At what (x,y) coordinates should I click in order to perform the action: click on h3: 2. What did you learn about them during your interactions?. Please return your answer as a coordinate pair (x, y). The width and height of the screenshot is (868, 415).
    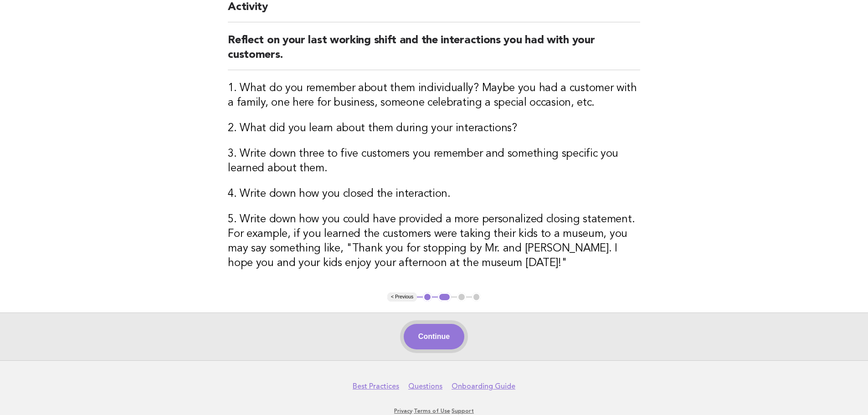
    Looking at the image, I should click on (434, 129).